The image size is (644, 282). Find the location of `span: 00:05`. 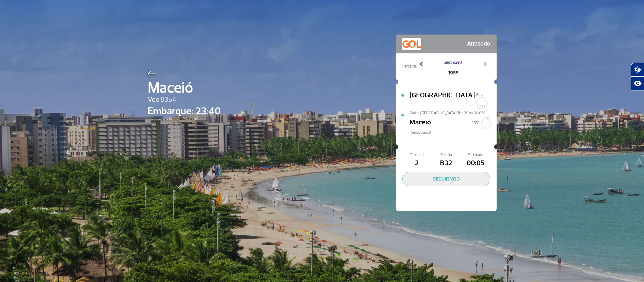

span: 00:05 is located at coordinates (475, 163).